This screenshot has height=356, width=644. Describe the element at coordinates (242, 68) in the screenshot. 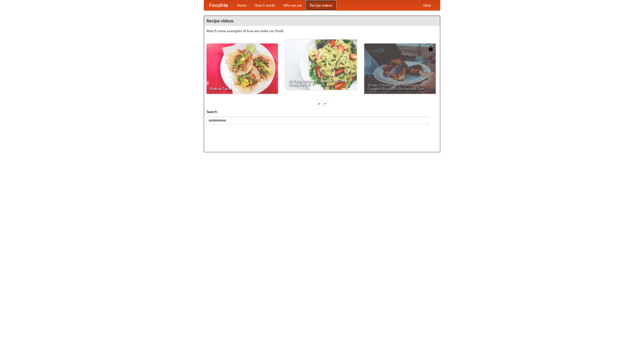

I see `a: Making Tacos` at that location.